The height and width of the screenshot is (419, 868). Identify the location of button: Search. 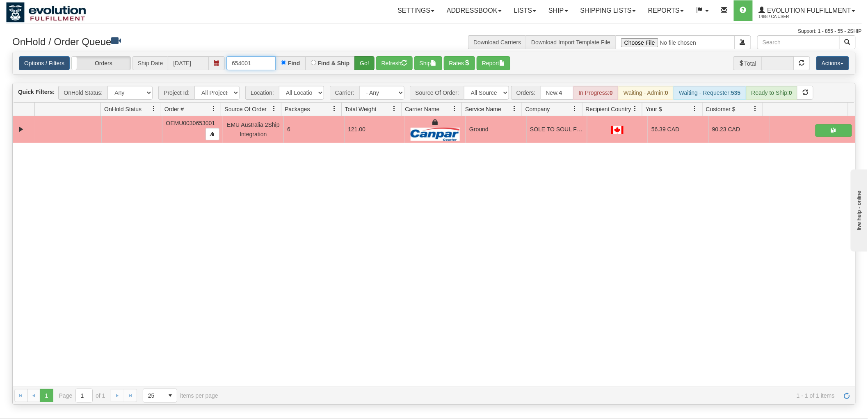
(847, 42).